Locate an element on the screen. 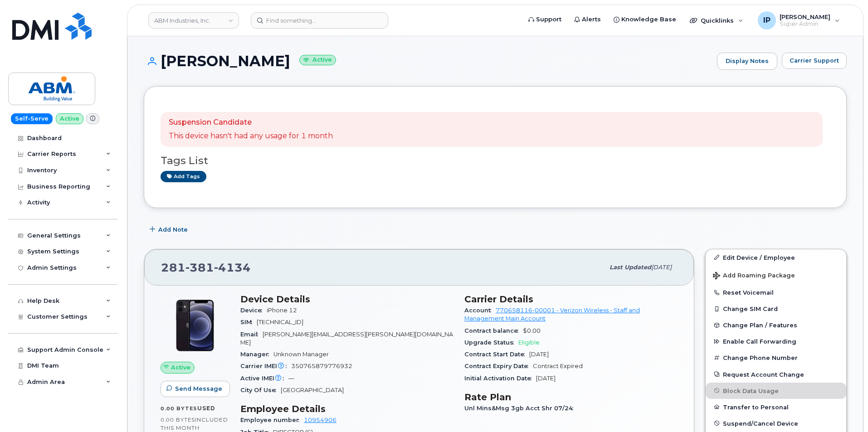 This screenshot has width=868, height=432. span: Contract Start Date is located at coordinates (496, 354).